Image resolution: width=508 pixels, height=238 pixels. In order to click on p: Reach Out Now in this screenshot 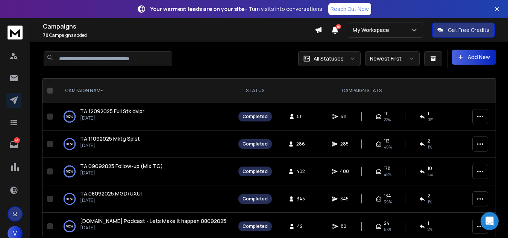, I will do `click(350, 9)`.